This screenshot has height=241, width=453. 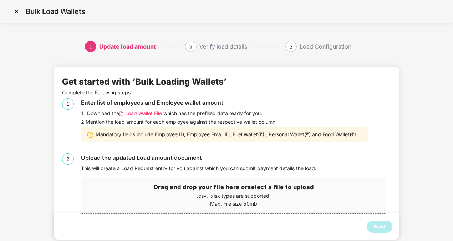 I want to click on div: Next, so click(x=380, y=226).